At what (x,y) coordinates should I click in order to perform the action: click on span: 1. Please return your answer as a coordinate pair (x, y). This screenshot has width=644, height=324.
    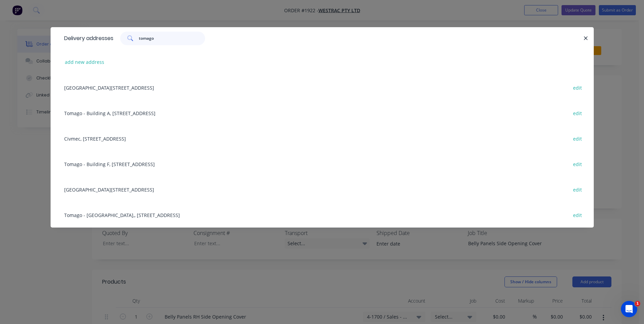
    Looking at the image, I should click on (637, 303).